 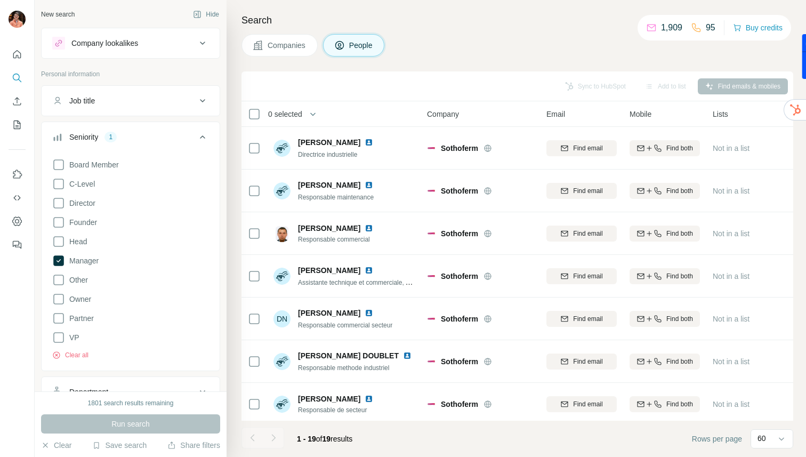 What do you see at coordinates (88, 392) in the screenshot?
I see `div: Department` at bounding box center [88, 392].